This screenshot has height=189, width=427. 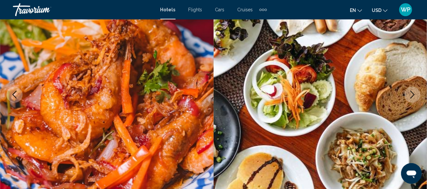 I want to click on span: Cruises, so click(x=245, y=10).